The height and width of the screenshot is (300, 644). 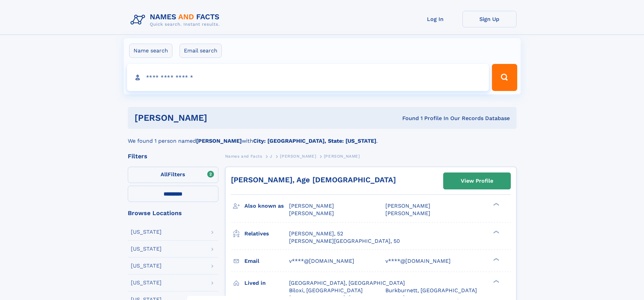 What do you see at coordinates (177, 20) in the screenshot?
I see `img: Logo Names and Facts` at bounding box center [177, 20].